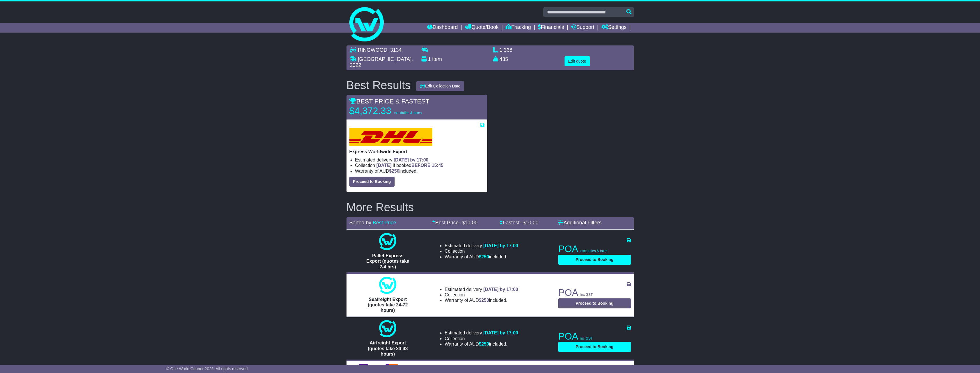  Describe the element at coordinates (417, 151) in the screenshot. I see `p: Express Worldwide Export` at that location.